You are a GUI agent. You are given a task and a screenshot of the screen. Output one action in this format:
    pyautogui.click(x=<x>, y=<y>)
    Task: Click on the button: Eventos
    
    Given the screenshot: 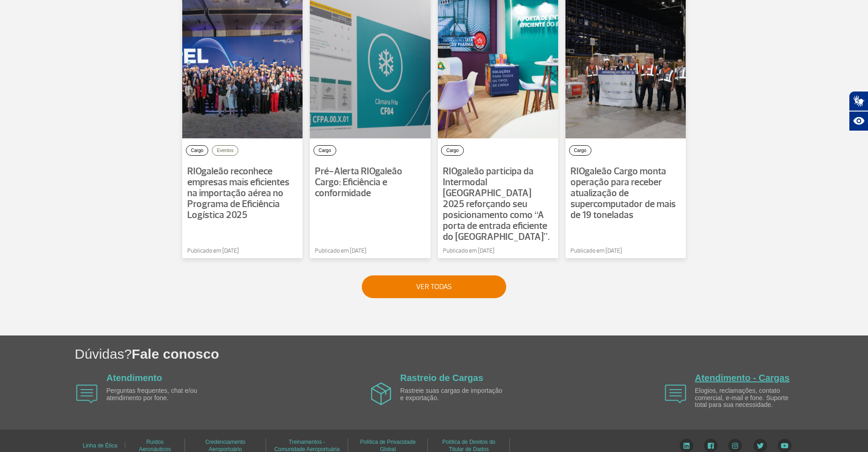 What is the action you would take?
    pyautogui.click(x=225, y=150)
    